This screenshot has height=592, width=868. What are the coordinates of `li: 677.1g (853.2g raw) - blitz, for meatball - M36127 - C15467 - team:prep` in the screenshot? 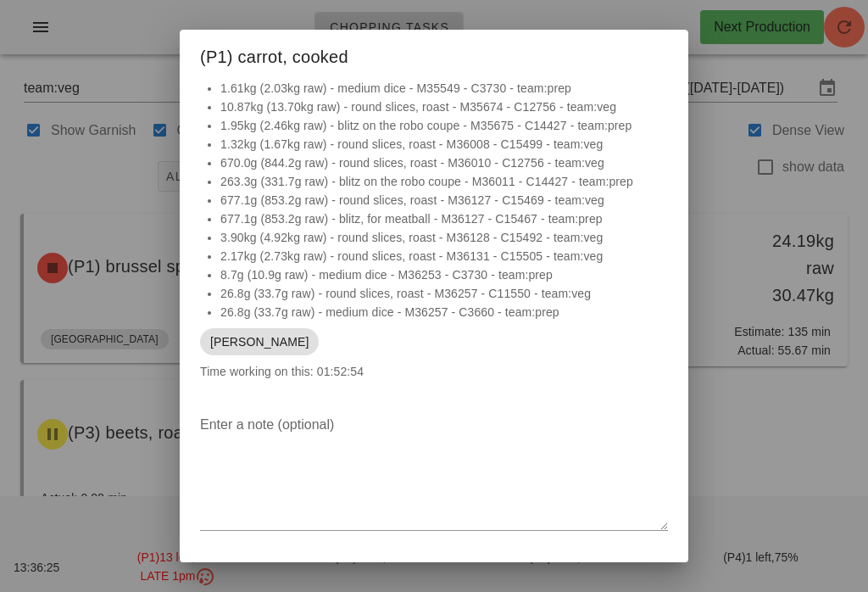 It's located at (444, 219).